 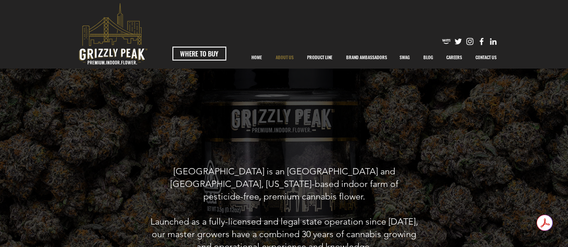 I want to click on svg: premium-indoor-flower, so click(x=113, y=34).